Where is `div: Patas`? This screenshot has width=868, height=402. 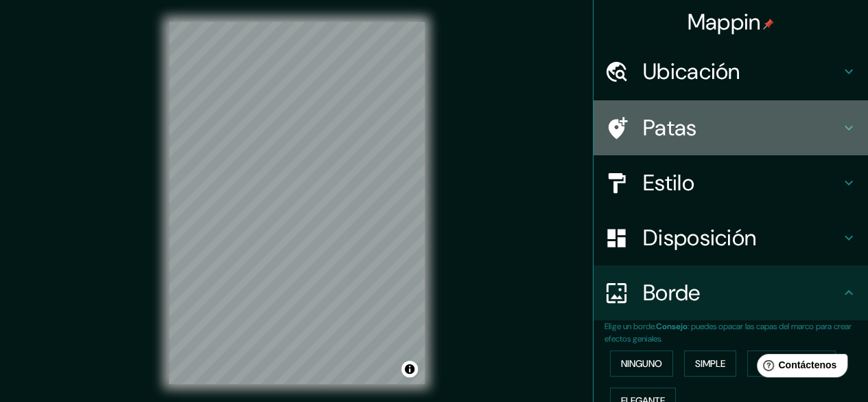
div: Patas is located at coordinates (731, 127).